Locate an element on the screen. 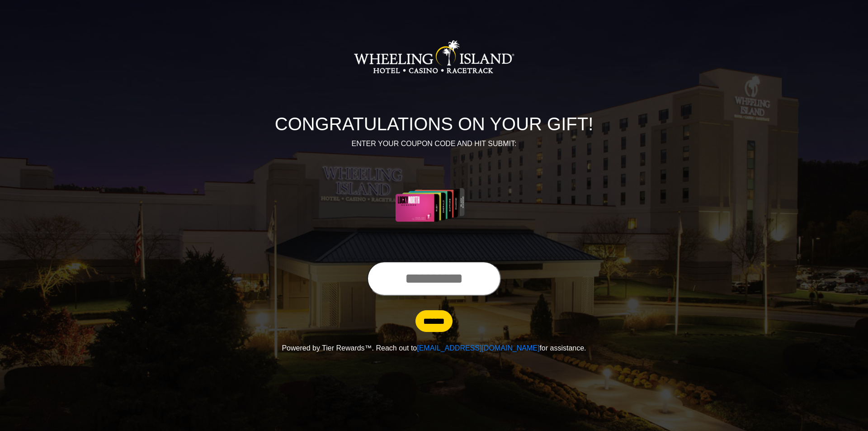  span: Powered by Tier Rewards™. Reach out to for assistance. is located at coordinates (434, 348).